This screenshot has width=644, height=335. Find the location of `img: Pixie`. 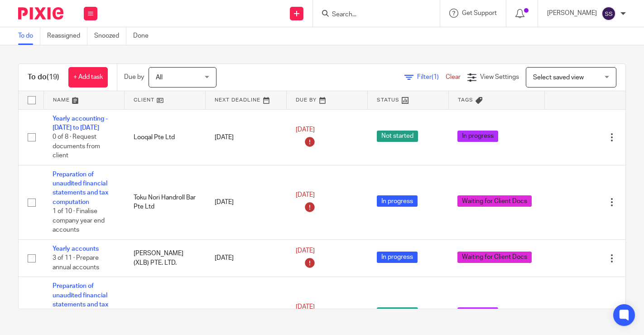

img: Pixie is located at coordinates (41, 13).